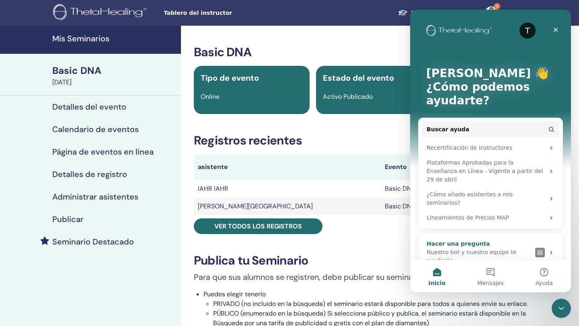  What do you see at coordinates (134, 274) in the screenshot?
I see `span: Ayuda` at bounding box center [134, 274].